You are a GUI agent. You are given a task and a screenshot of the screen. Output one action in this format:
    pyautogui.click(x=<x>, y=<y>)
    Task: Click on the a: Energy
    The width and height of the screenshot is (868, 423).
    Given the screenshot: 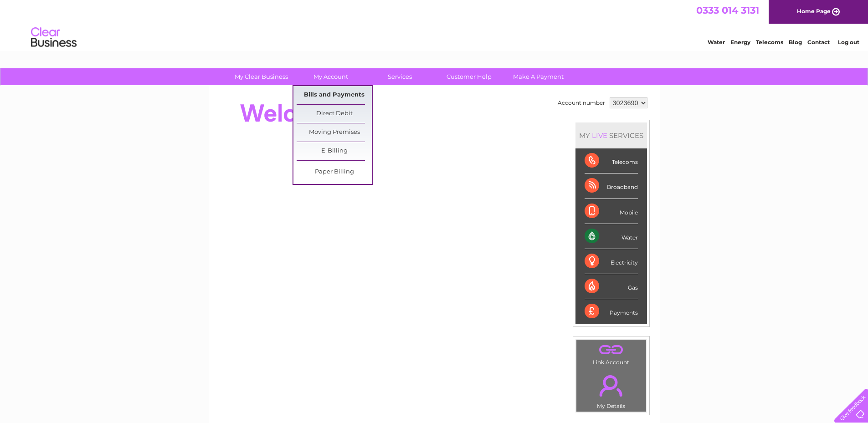 What is the action you would take?
    pyautogui.click(x=740, y=42)
    